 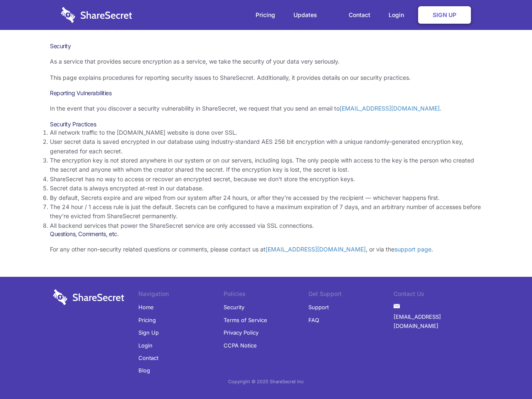 I want to click on li: By default, Secrets expire and are wiped from our system after 24 hours, or after they’re accesse..., so click(x=266, y=198).